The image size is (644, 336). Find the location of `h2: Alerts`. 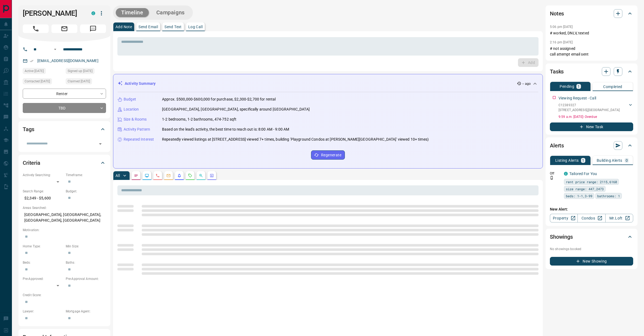

h2: Alerts is located at coordinates (557, 146).